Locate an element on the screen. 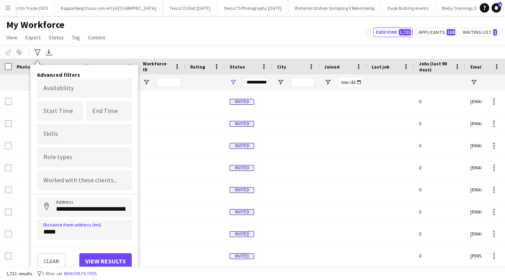 Image resolution: width=505 pixels, height=280 pixels. span: View is located at coordinates (12, 37).